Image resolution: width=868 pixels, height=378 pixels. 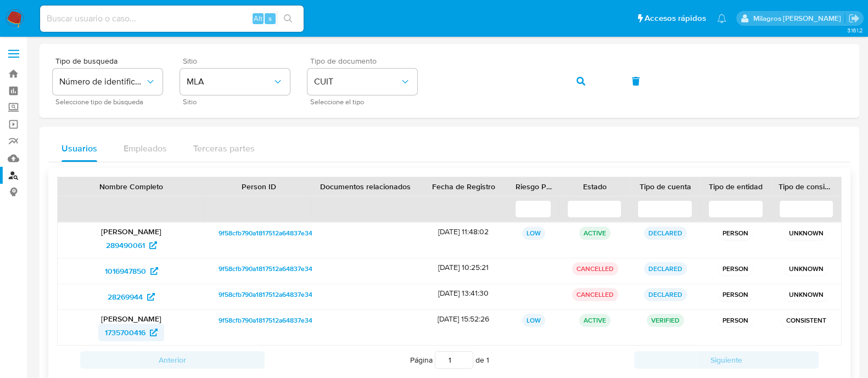 What do you see at coordinates (675, 18) in the screenshot?
I see `span: Accesos rápidos` at bounding box center [675, 18].